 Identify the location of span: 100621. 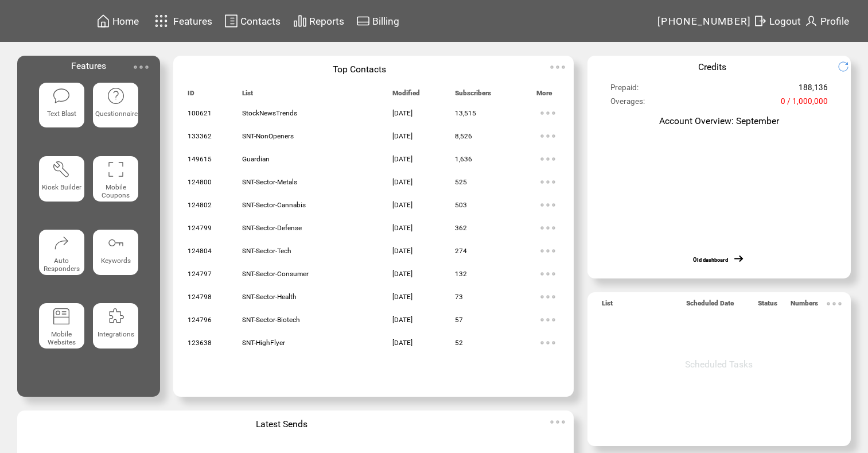
(200, 113).